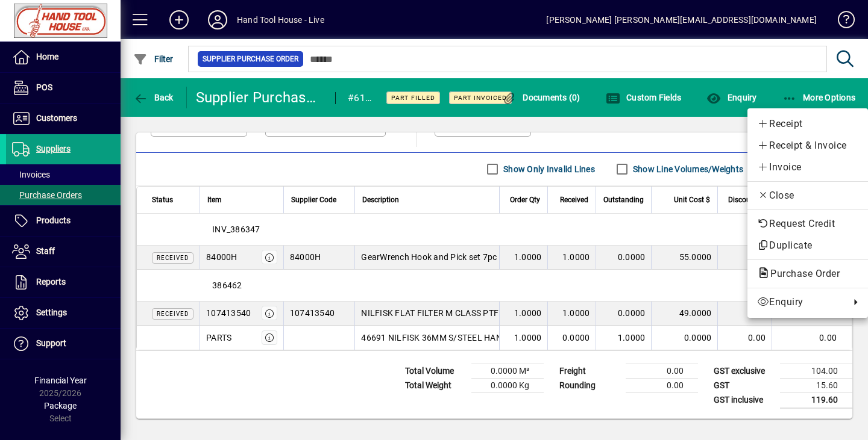 Image resolution: width=868 pixels, height=440 pixels. I want to click on span: Invoice, so click(807, 168).